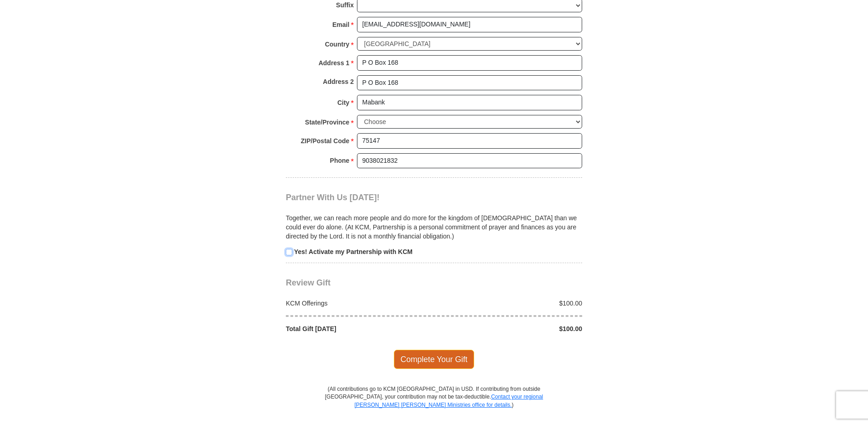  I want to click on strong: Phone, so click(339, 161).